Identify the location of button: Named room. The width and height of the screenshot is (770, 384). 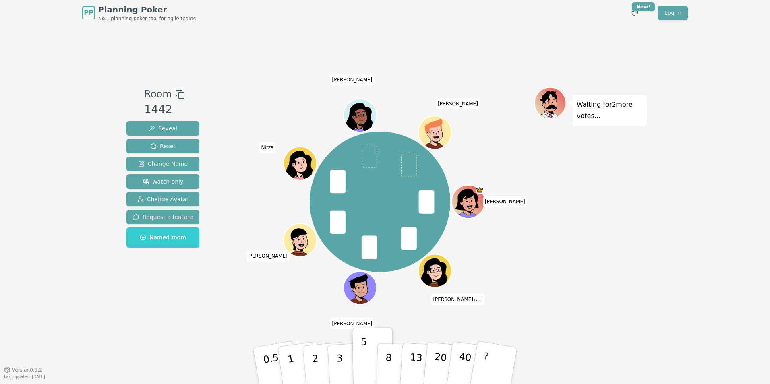
(163, 238).